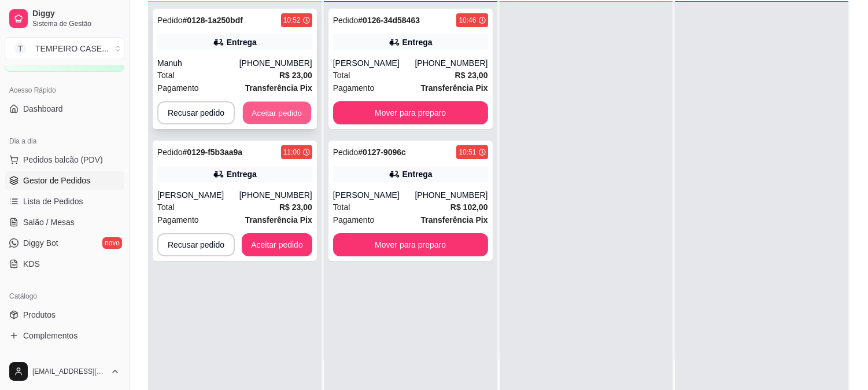 The height and width of the screenshot is (390, 868). I want to click on div: 10:51, so click(467, 153).